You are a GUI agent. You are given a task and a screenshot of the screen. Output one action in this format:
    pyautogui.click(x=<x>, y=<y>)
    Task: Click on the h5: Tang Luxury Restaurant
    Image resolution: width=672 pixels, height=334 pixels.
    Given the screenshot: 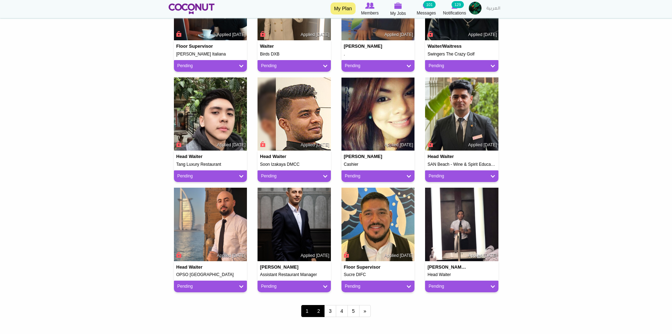 What is the action you would take?
    pyautogui.click(x=211, y=164)
    